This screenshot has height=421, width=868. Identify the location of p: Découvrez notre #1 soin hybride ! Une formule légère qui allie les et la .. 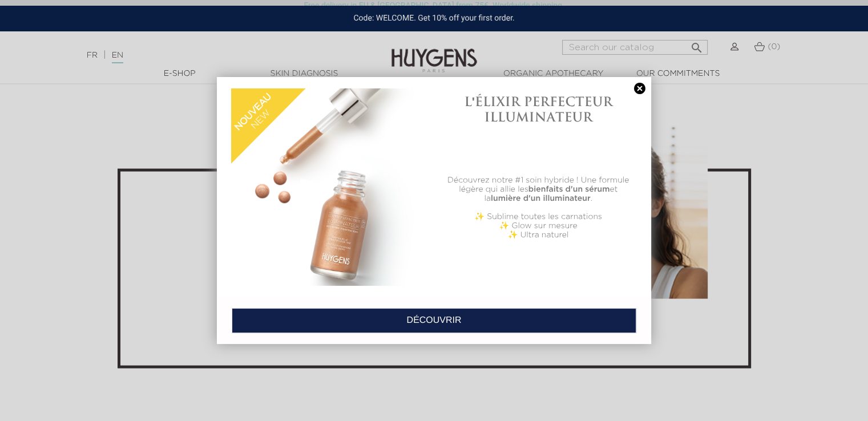
(538, 189).